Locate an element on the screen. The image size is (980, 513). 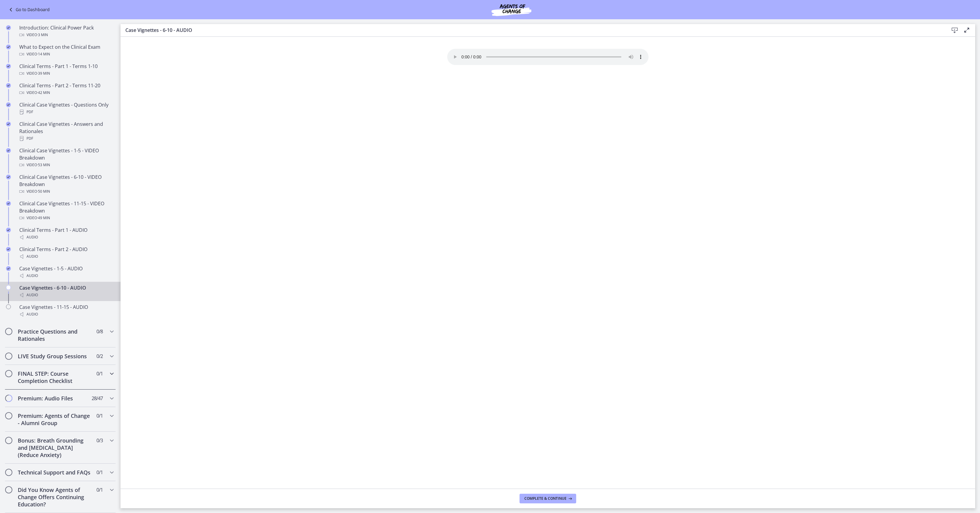
span: 0 / 8 is located at coordinates (100, 332).